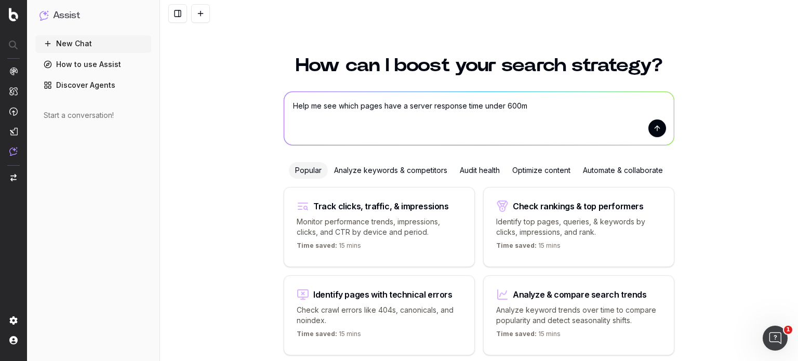 The image size is (798, 361). I want to click on div: Optimize content, so click(541, 170).